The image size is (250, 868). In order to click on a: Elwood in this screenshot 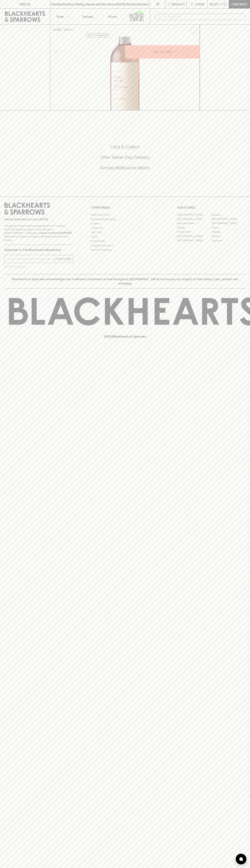, I will do `click(194, 227)`.